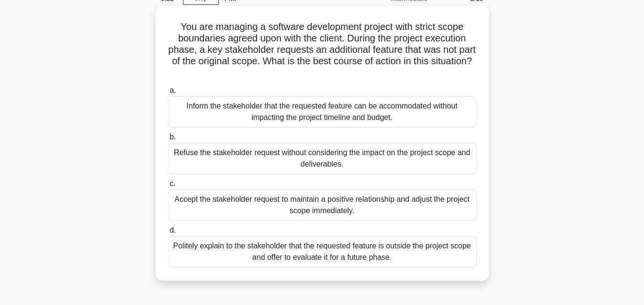 Image resolution: width=644 pixels, height=305 pixels. Describe the element at coordinates (322, 252) in the screenshot. I see `div: Politely explain to the stakeholder that the requested feature is outside the project scope and o...` at that location.